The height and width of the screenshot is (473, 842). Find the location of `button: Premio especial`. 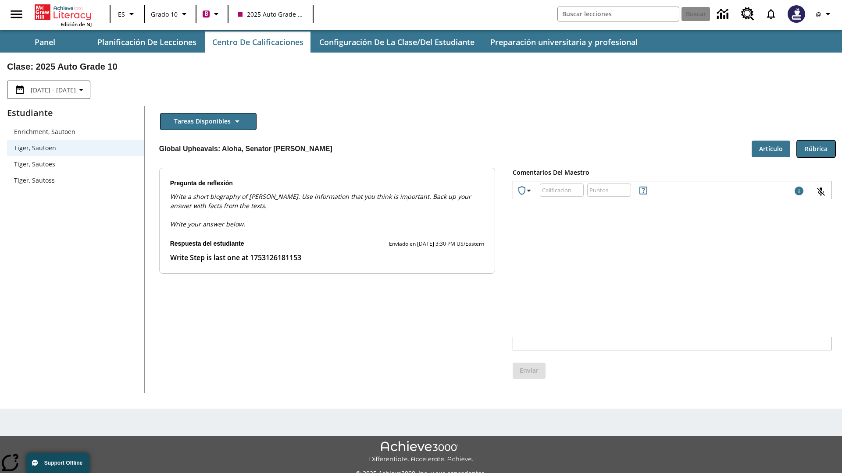

button: Premio especial is located at coordinates (525, 191).